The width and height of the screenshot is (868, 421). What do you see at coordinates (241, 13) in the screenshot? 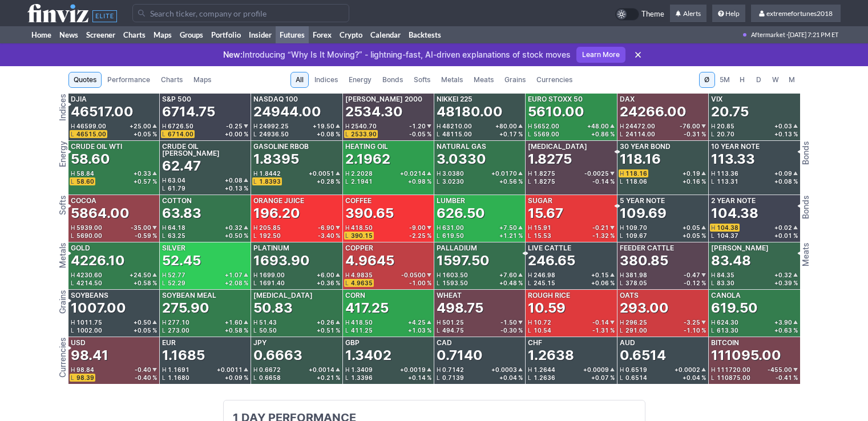
I see `input: Search` at bounding box center [241, 13].